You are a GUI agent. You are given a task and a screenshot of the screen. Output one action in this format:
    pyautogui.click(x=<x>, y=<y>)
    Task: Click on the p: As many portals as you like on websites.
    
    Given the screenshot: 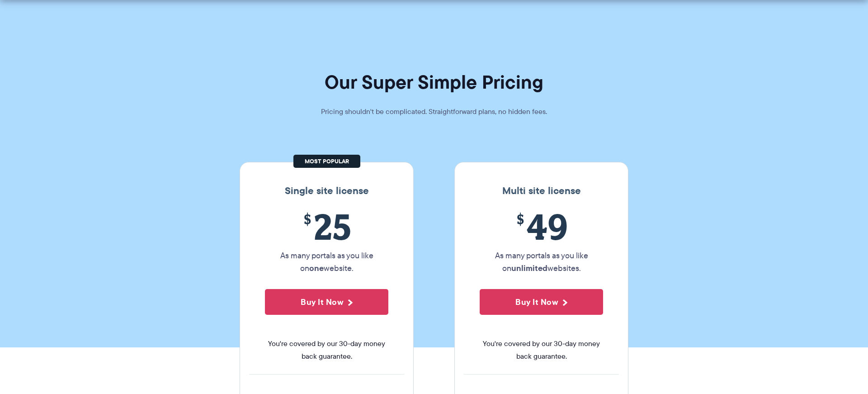 What is the action you would take?
    pyautogui.click(x=541, y=262)
    